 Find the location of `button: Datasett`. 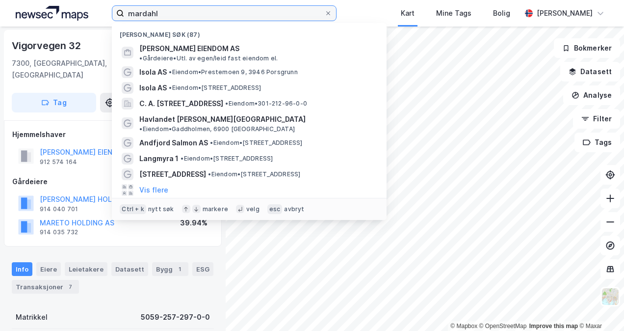

button: Datasett is located at coordinates (591, 72).